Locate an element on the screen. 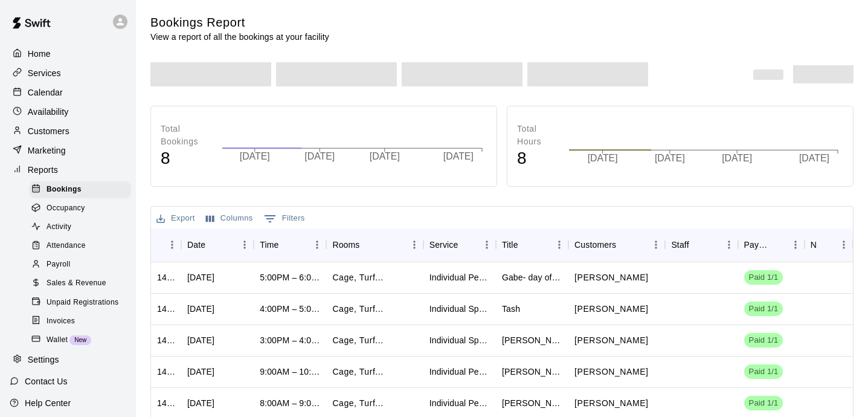 Image resolution: width=868 pixels, height=417 pixels. a: Invoices is located at coordinates (82, 321).